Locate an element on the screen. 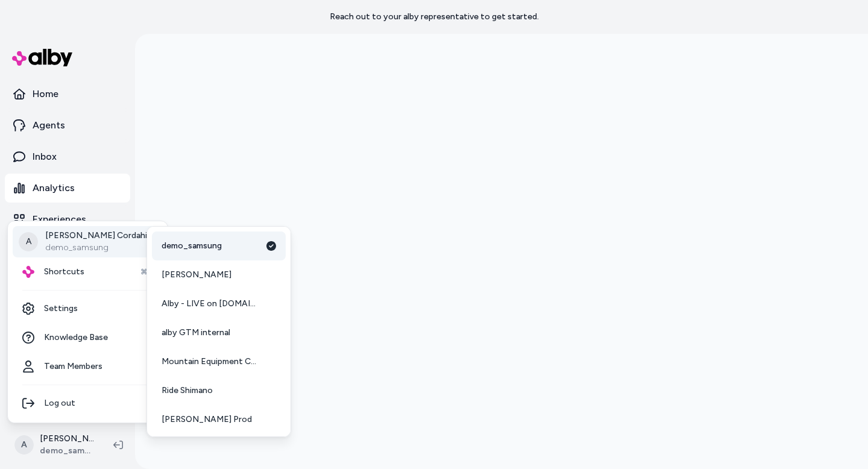 The image size is (868, 469). span: Shortcuts is located at coordinates (64, 272).